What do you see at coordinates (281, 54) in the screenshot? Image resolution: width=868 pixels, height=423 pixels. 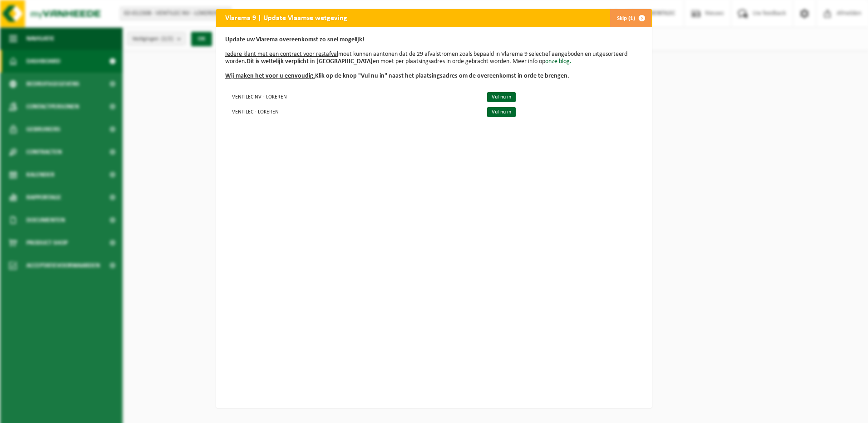 I see `u: Iedere klant met een contract voor restafval` at bounding box center [281, 54].